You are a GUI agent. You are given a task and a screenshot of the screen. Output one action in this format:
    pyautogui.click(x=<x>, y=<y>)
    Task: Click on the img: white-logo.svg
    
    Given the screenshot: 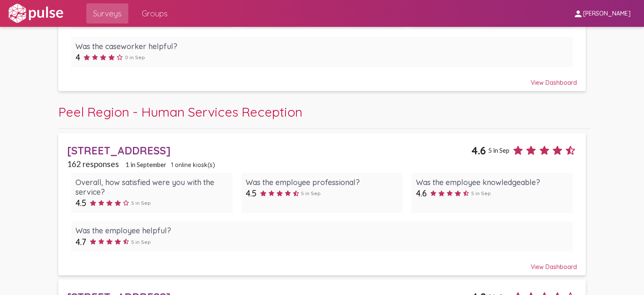 What is the action you would take?
    pyautogui.click(x=36, y=13)
    